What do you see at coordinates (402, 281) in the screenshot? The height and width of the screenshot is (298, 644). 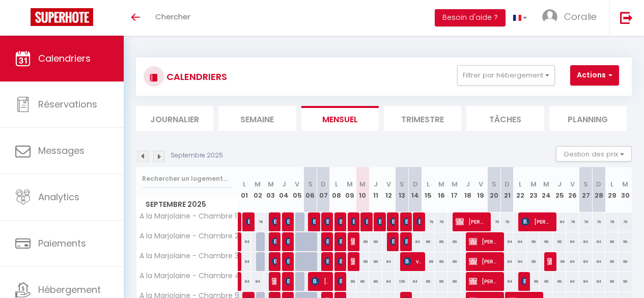 I see `div: 109` at bounding box center [402, 281].